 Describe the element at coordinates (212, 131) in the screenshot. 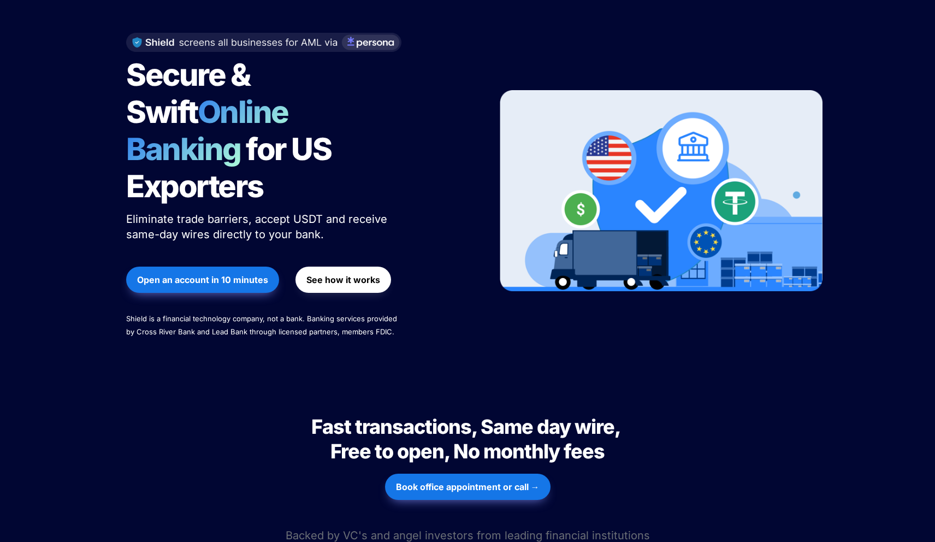

I see `span: Online Banking` at that location.